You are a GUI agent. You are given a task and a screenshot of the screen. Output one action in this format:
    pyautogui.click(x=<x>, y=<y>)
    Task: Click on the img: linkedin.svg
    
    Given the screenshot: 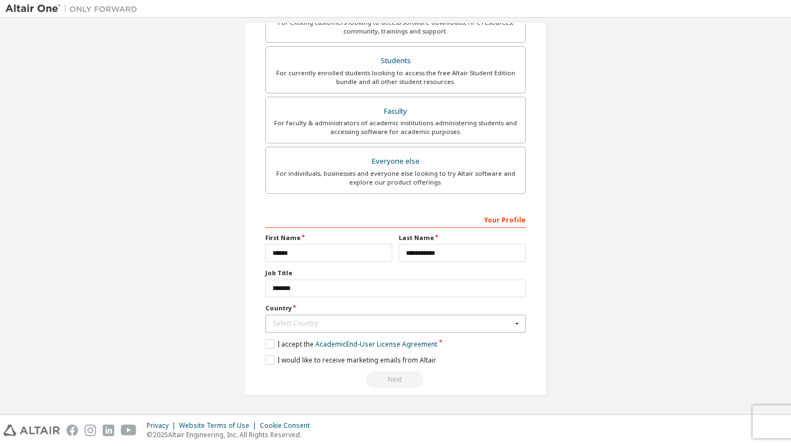 What is the action you would take?
    pyautogui.click(x=108, y=430)
    